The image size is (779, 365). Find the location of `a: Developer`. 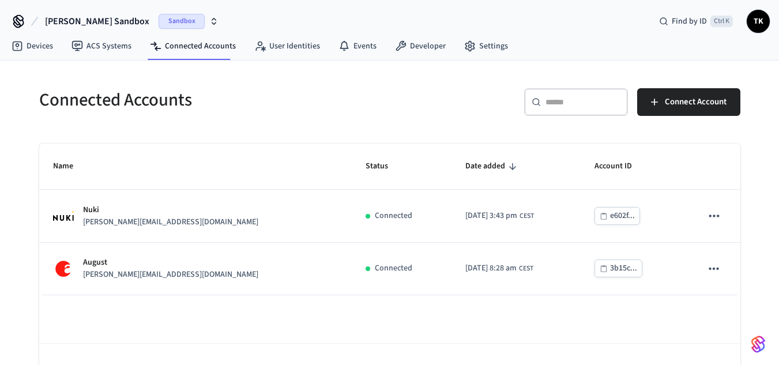

a: Developer is located at coordinates (420, 46).